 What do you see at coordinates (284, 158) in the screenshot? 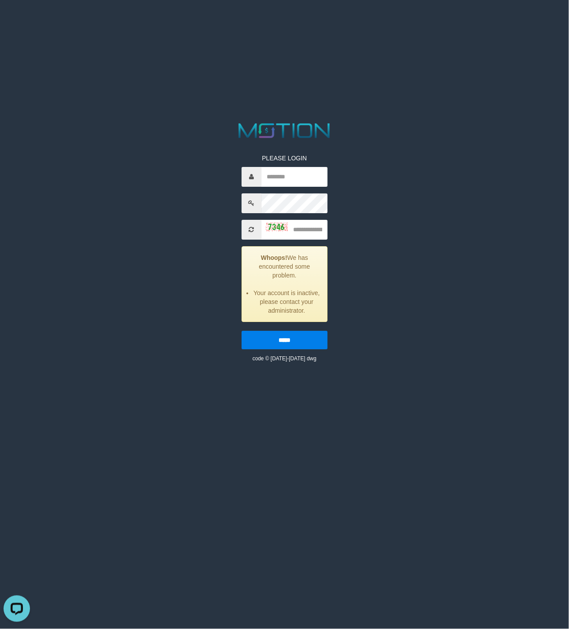
I see `p: PLEASE LOGIN` at bounding box center [284, 158].